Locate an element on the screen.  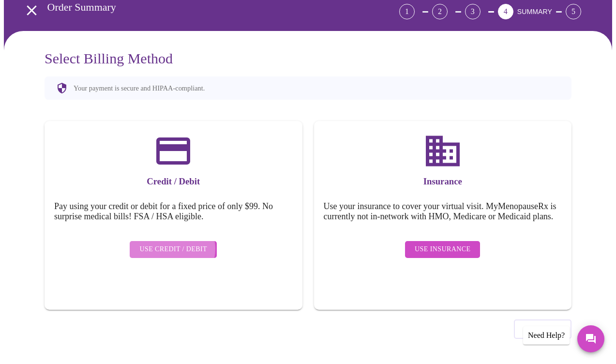
h5: Use your insurance to cover your virtual visit. MyMenopauseRx is currently not in-network with HM... is located at coordinates (443, 212).